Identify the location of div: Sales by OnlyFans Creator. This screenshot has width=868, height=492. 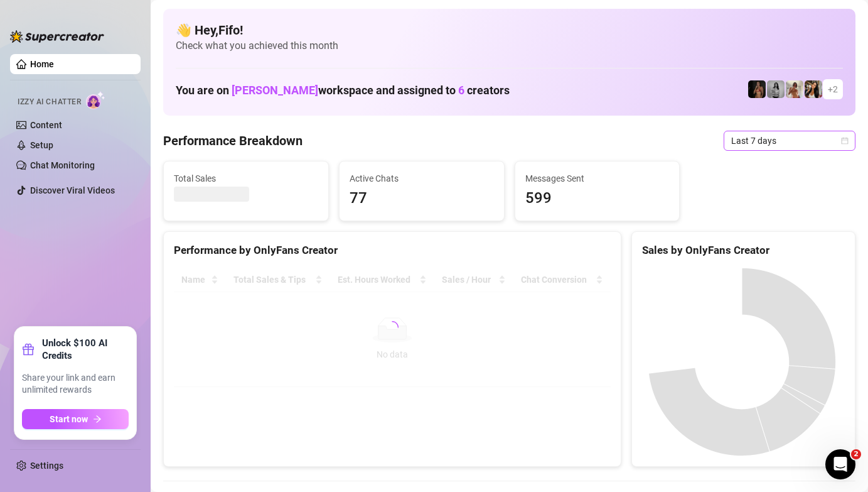
(743, 250).